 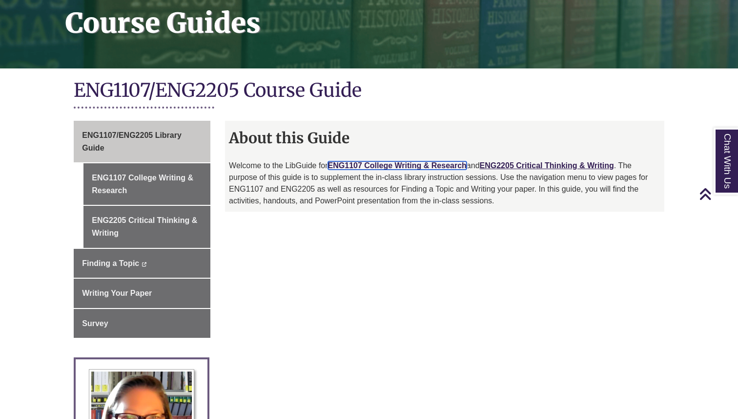 What do you see at coordinates (95, 323) in the screenshot?
I see `span: Survey` at bounding box center [95, 323].